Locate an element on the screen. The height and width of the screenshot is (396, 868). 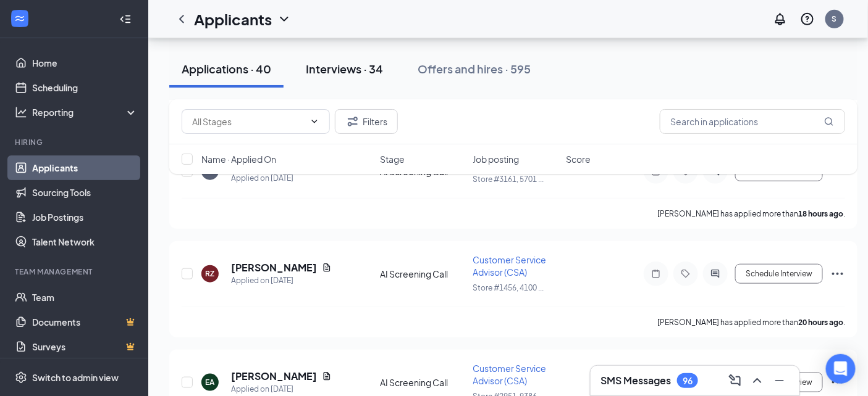
div: Reporting is located at coordinates (85, 113).